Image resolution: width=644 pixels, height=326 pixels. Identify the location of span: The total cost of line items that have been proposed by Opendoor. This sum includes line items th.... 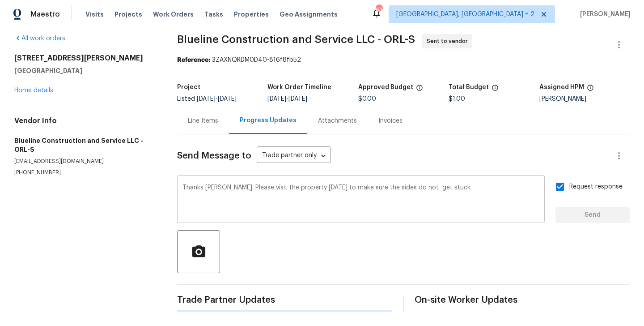
(495, 90).